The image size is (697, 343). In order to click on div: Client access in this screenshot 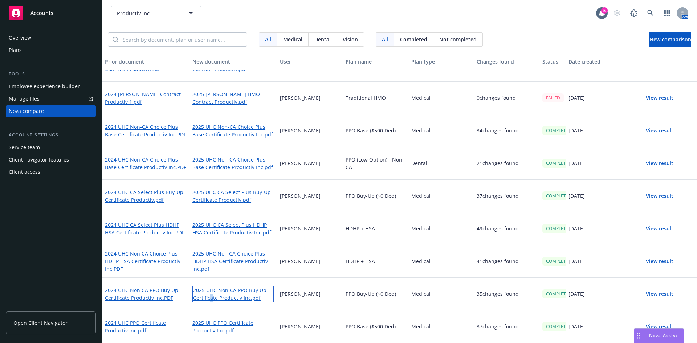, I will do `click(24, 172)`.